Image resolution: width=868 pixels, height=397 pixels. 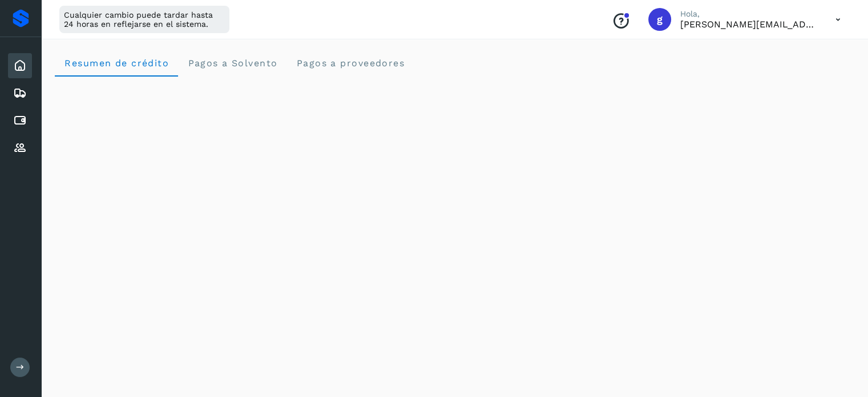 I want to click on div: Cuentas por pagar, so click(x=20, y=121).